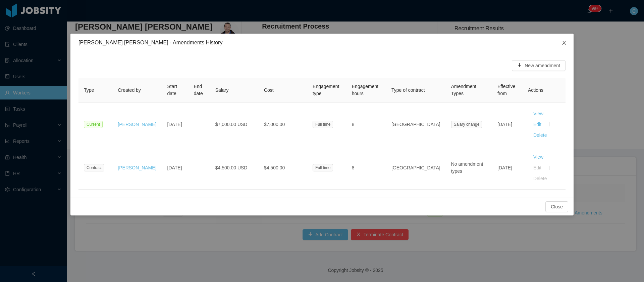  Describe the element at coordinates (275, 124) in the screenshot. I see `span: $7,000.00` at that location.